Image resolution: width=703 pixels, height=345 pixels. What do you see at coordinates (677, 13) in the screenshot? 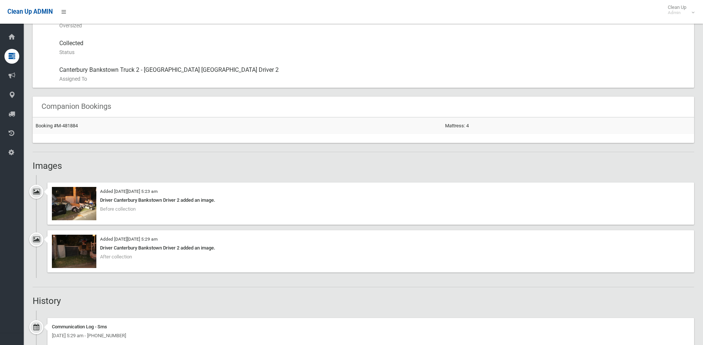
I see `small: Admin` at bounding box center [677, 13].